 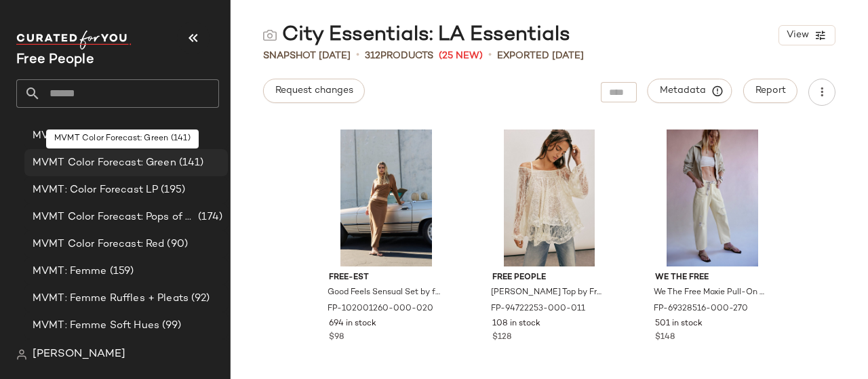 I want to click on span: Current Company Name, so click(x=55, y=60).